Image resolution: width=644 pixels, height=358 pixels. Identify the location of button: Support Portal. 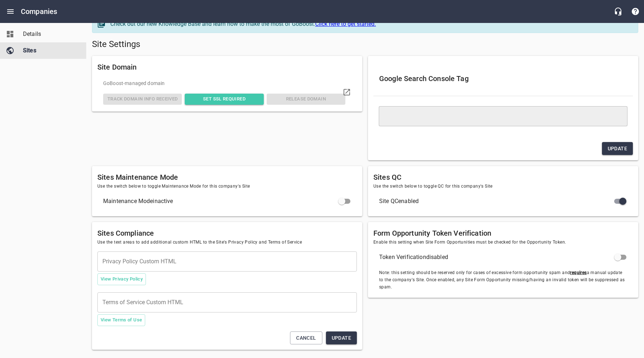
(635, 11).